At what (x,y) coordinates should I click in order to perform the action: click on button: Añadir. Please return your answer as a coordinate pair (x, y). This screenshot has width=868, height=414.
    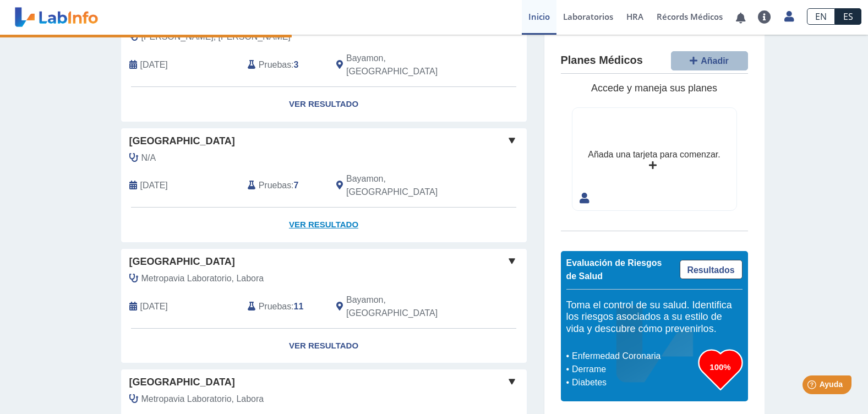
    Looking at the image, I should click on (709, 61).